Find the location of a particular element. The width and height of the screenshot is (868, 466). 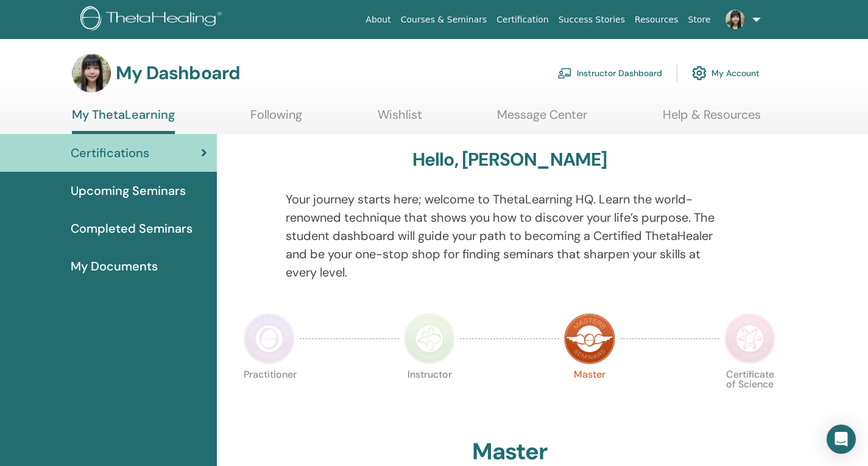

p: Your journey starts here; welcome to ThetaLearning HQ. Learn the world-renowned technique that sh... is located at coordinates (510, 235).